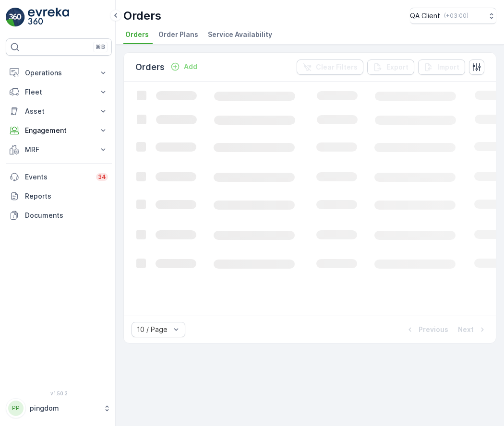 This screenshot has height=426, width=504. Describe the element at coordinates (58, 131) in the screenshot. I see `button: Engagement` at that location.